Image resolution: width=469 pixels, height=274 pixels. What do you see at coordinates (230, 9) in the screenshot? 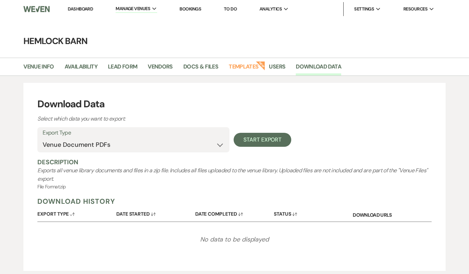
I see `a: To Do` at bounding box center [230, 9].